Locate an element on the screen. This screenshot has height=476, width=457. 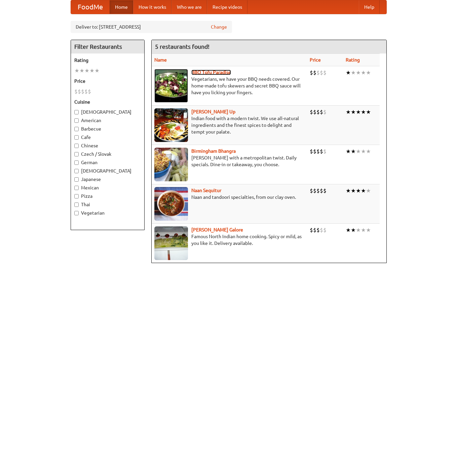
img: currygalore.jpg is located at coordinates (171, 243).